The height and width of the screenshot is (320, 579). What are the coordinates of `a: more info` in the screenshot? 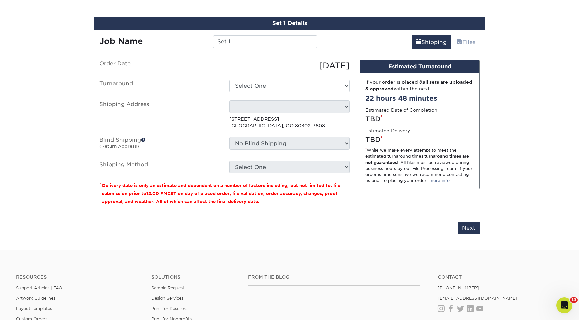 It's located at (439, 180).